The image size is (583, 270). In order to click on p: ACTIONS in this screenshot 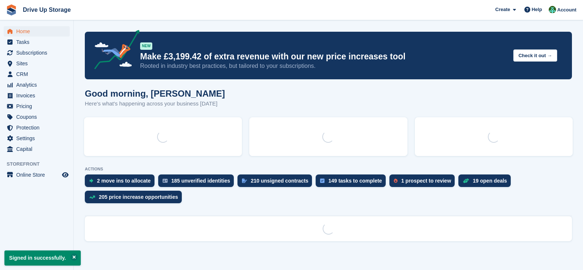, I will do `click(328, 169)`.